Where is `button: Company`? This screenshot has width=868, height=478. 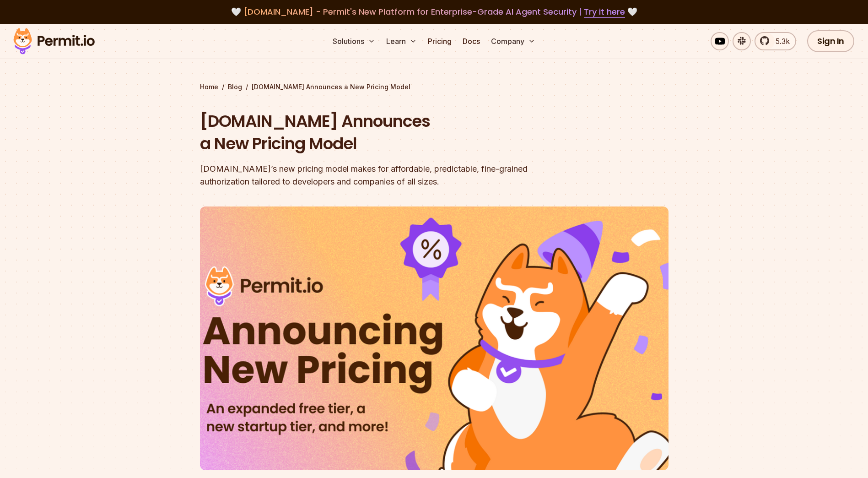
button: Company is located at coordinates (513, 41).